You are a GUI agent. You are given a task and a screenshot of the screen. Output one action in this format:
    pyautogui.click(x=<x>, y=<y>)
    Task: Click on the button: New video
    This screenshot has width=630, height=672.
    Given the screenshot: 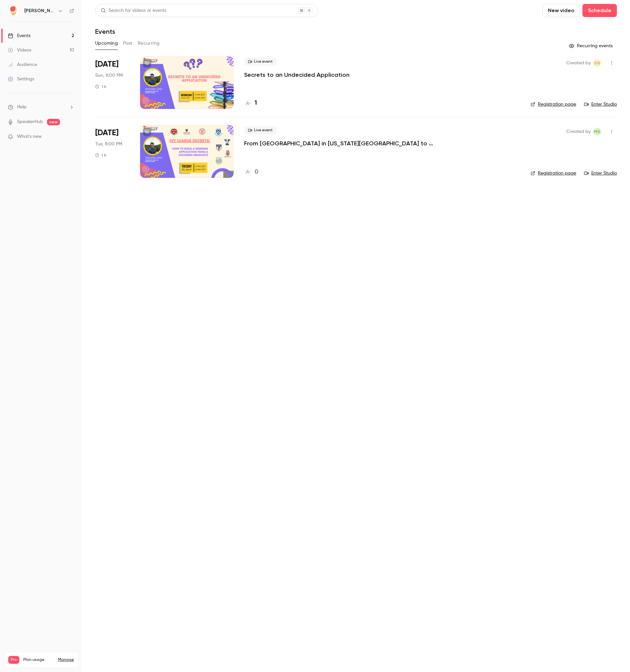 What is the action you would take?
    pyautogui.click(x=561, y=11)
    